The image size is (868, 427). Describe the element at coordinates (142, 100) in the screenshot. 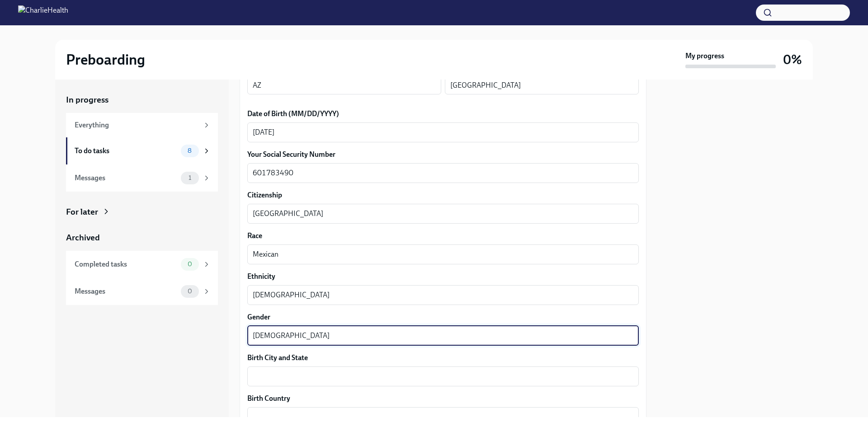

I see `div: In progress` at that location.